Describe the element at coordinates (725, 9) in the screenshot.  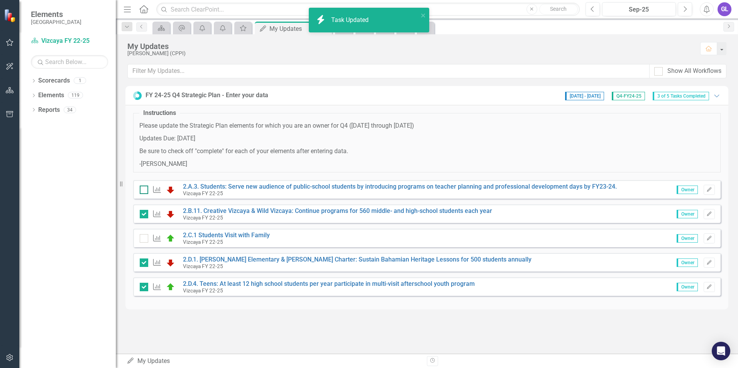
I see `button: GL` at that location.